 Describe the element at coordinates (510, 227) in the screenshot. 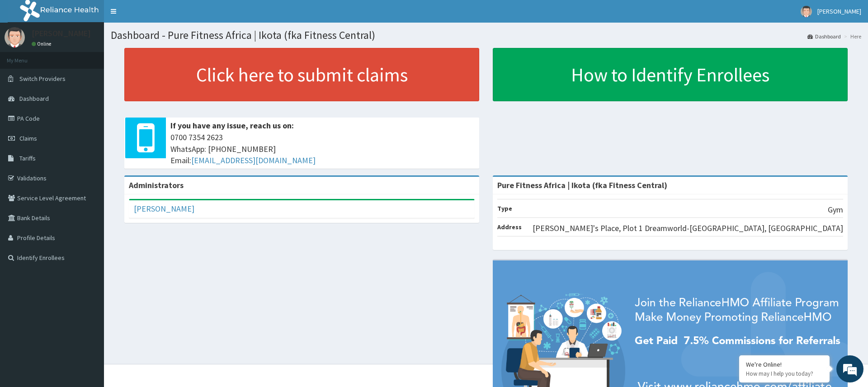

I see `b: Address` at that location.